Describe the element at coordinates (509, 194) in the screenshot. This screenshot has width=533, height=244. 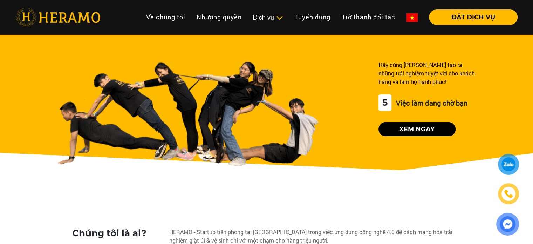
I see `img: phone-icon` at that location.